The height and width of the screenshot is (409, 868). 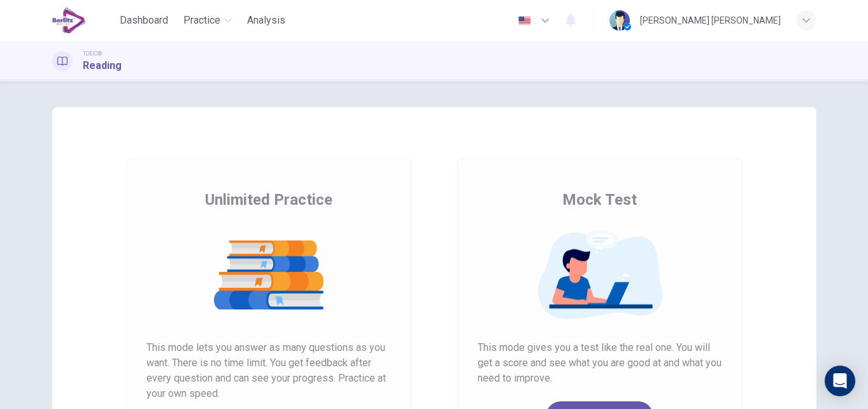 I want to click on span: Analysis, so click(x=266, y=20).